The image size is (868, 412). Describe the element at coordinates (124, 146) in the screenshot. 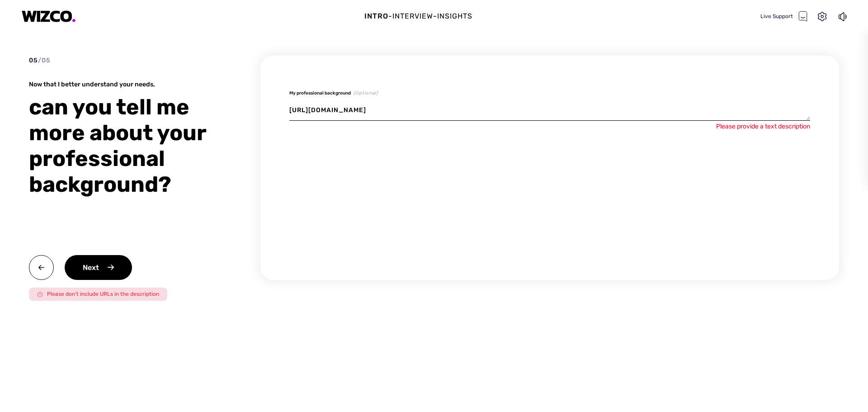

I see `div: can you tell me more about your professional background?` at that location.